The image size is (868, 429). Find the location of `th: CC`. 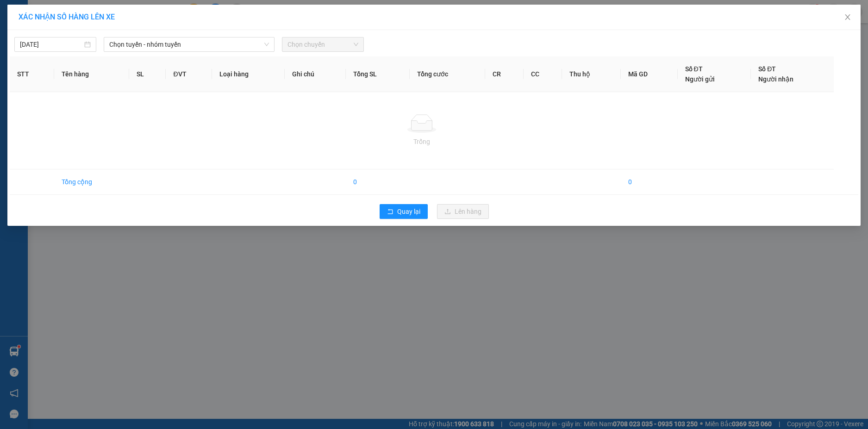

th: CC is located at coordinates (543, 74).